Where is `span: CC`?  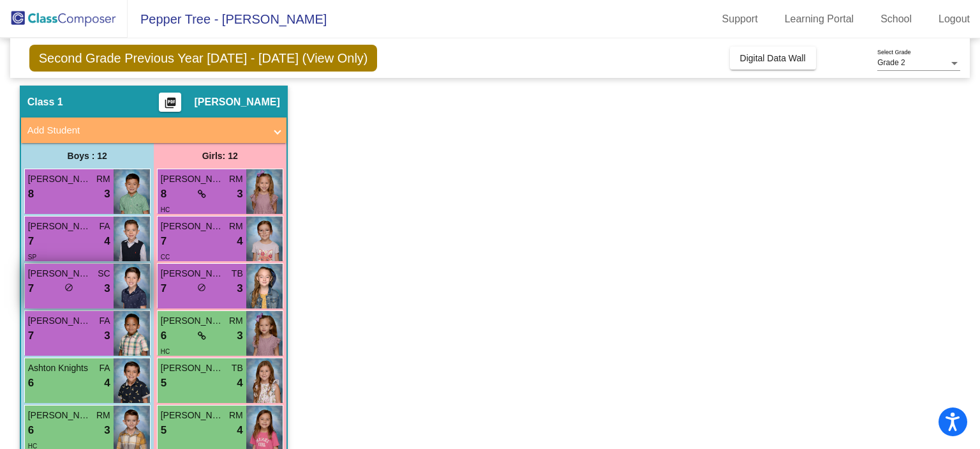
span: CC is located at coordinates (165, 257).